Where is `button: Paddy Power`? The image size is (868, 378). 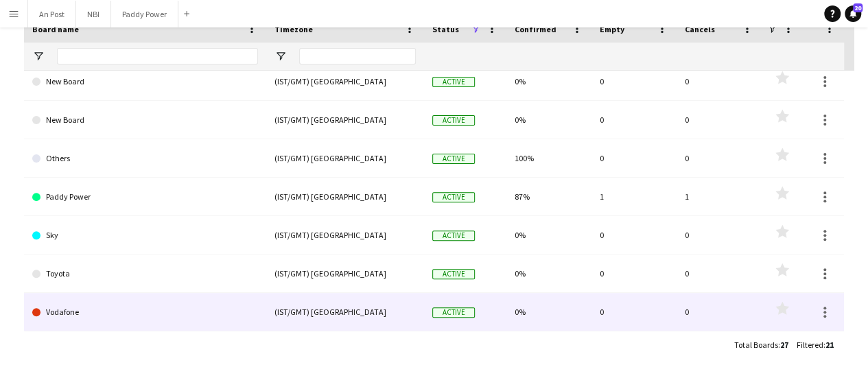
button: Paddy Power is located at coordinates (145, 14).